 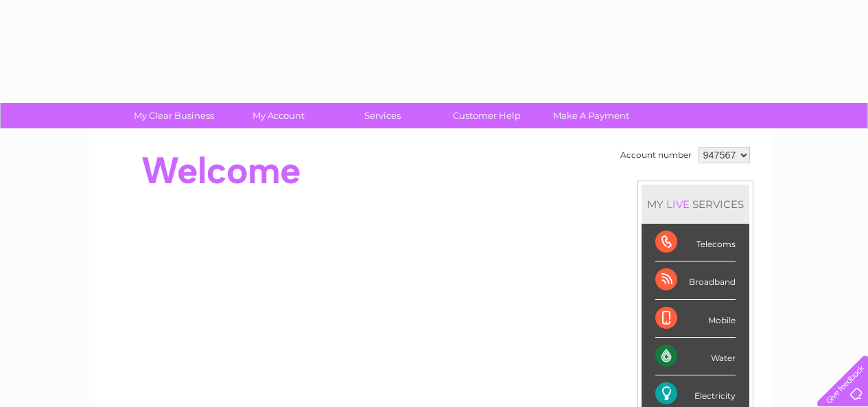 I want to click on div: Water, so click(x=695, y=357).